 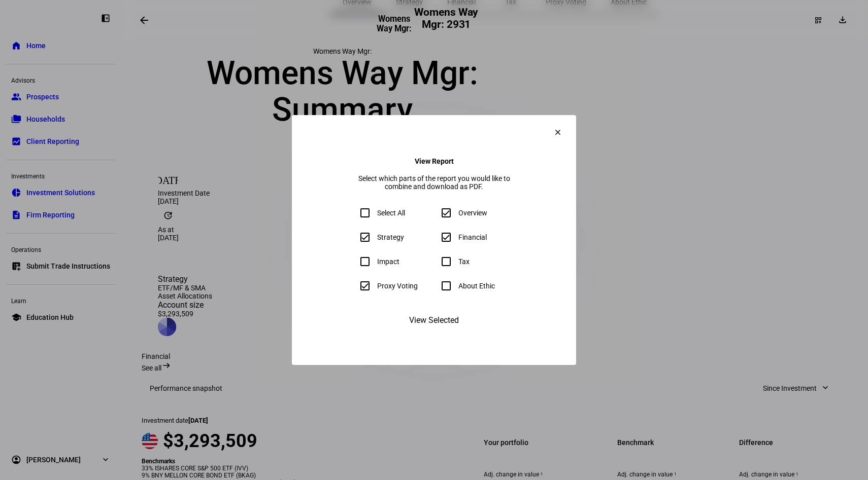 What do you see at coordinates (434, 182) in the screenshot?
I see `div: Select which parts of the report you would like to combine and download as PDF.` at bounding box center [434, 182].